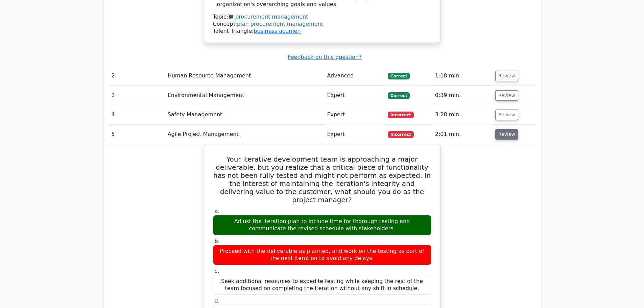 This screenshot has height=308, width=644. What do you see at coordinates (245, 135) in the screenshot?
I see `td: Agile Project Management` at bounding box center [245, 135].